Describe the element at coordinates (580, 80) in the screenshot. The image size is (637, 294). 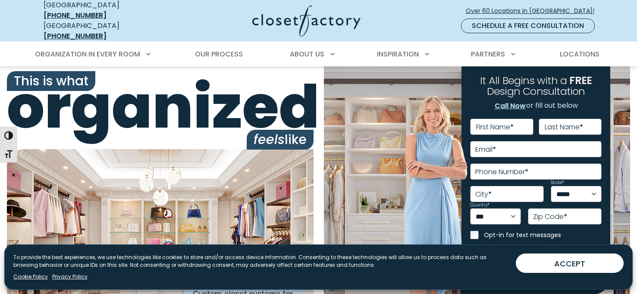
I see `span: FREE` at that location.